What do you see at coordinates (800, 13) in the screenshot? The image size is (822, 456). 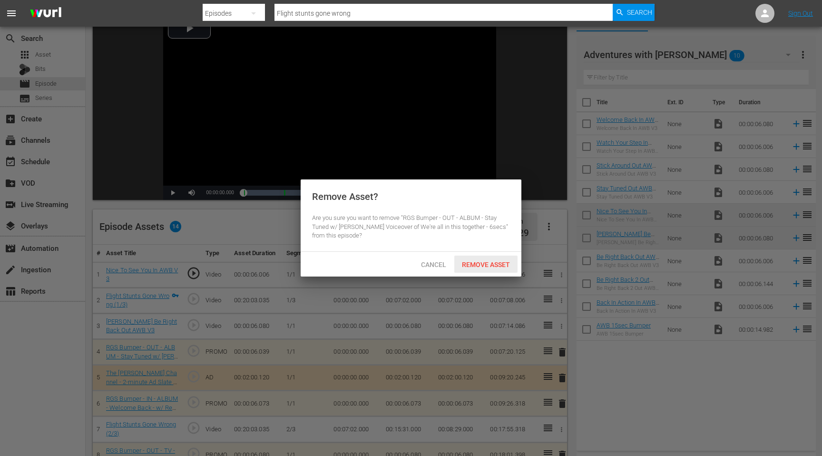 I see `a: Sign Out` at bounding box center [800, 13].